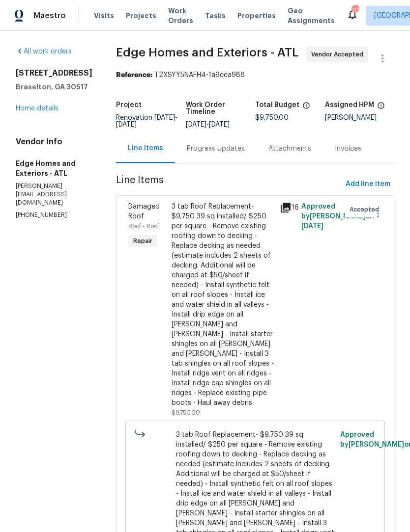 Image resolution: width=410 pixels, height=532 pixels. I want to click on span: Edge Homes and Exteriors - ATL, so click(207, 53).